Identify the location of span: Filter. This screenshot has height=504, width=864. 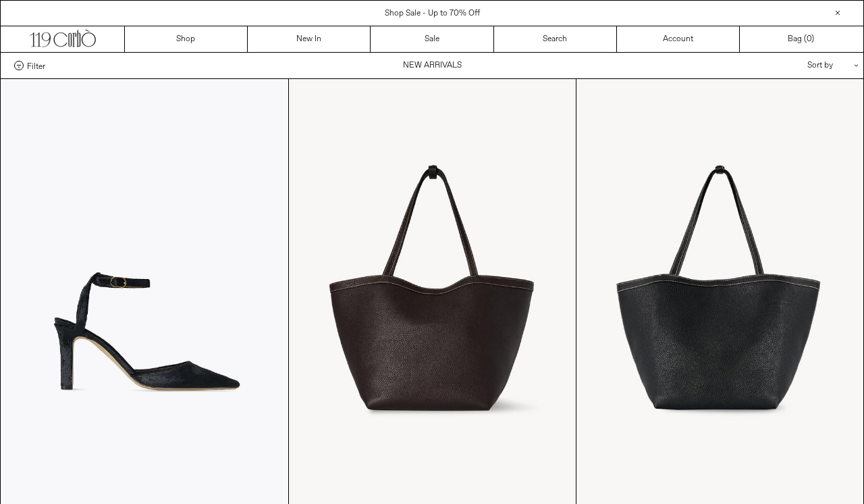
(36, 65).